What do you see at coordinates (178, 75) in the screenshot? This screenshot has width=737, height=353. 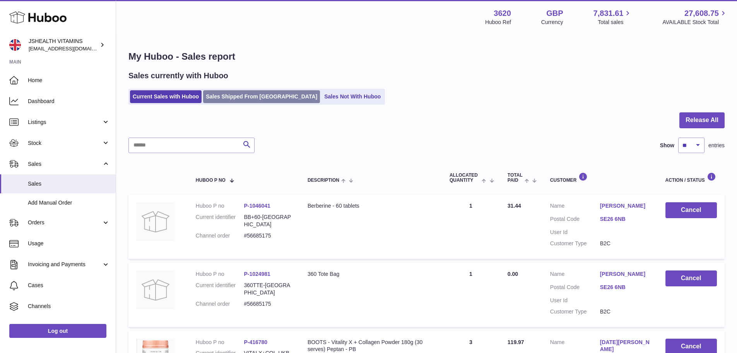 I see `h2: Sales currently with Huboo` at bounding box center [178, 75].